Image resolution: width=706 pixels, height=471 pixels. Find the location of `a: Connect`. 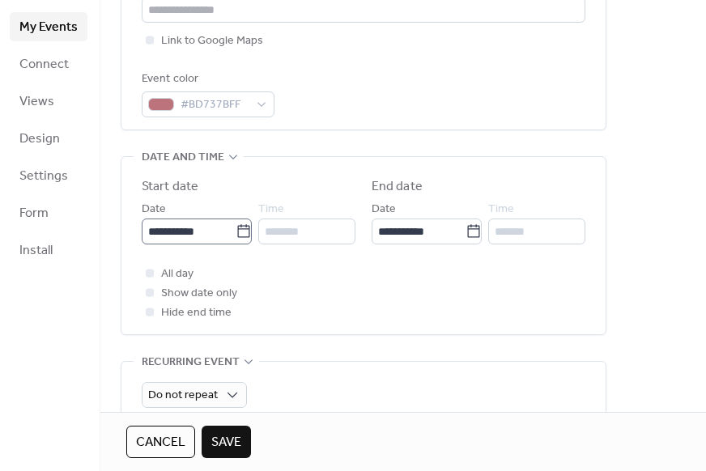

a: Connect is located at coordinates (49, 64).